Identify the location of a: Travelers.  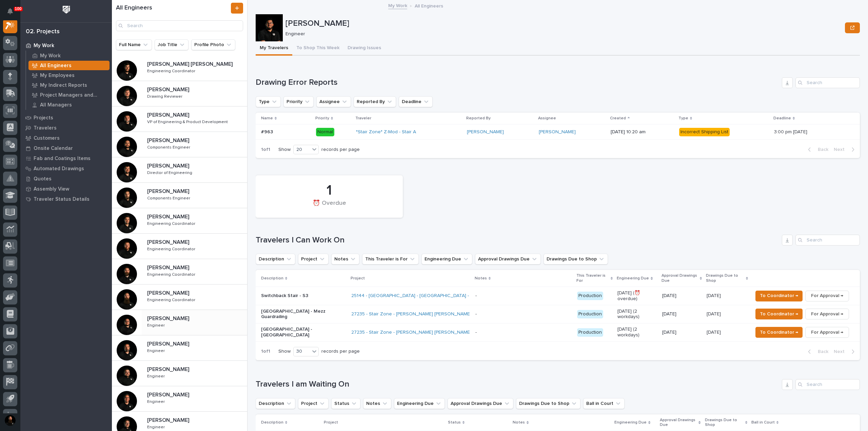
(66, 128).